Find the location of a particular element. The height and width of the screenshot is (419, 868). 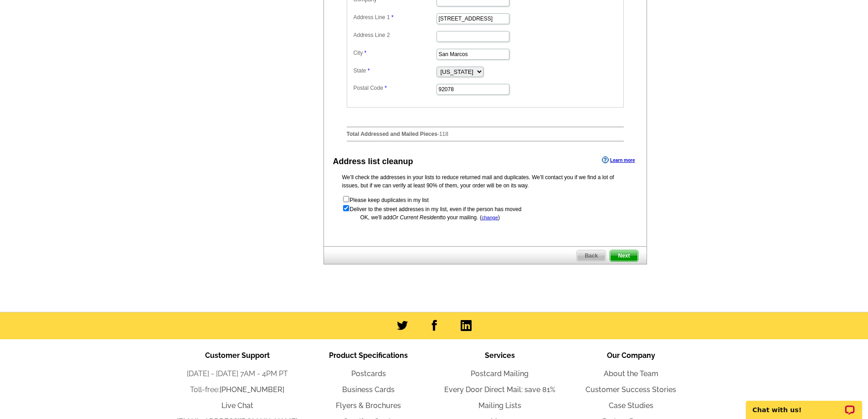

span: 118 is located at coordinates (444, 134).